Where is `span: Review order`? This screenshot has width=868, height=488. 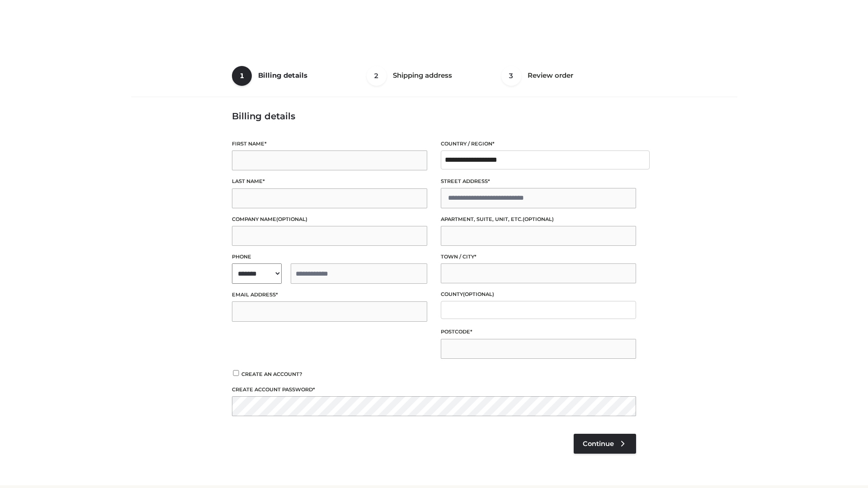 span: Review order is located at coordinates (550, 75).